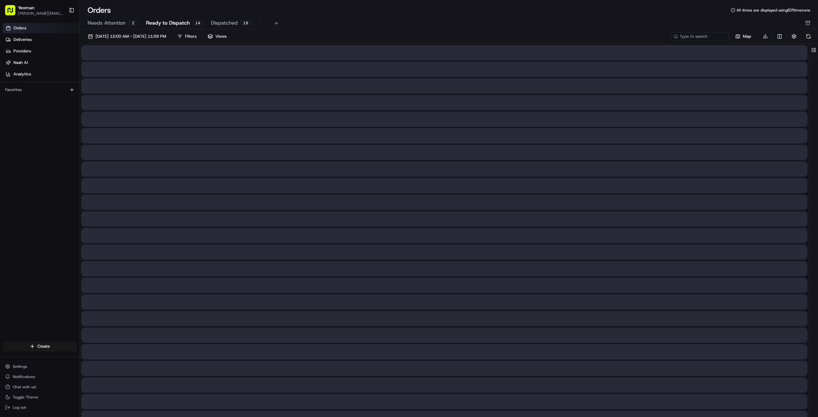  I want to click on button: Log out, so click(40, 408).